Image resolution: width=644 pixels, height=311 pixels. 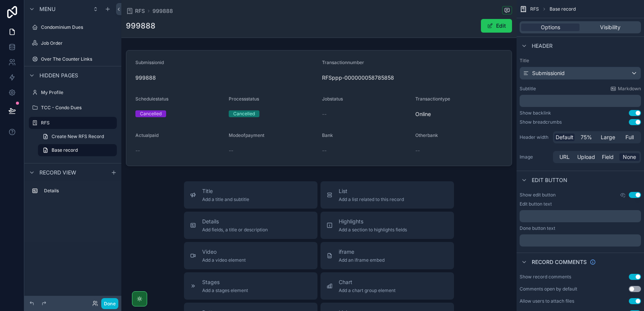 I want to click on span: URL, so click(x=564, y=157).